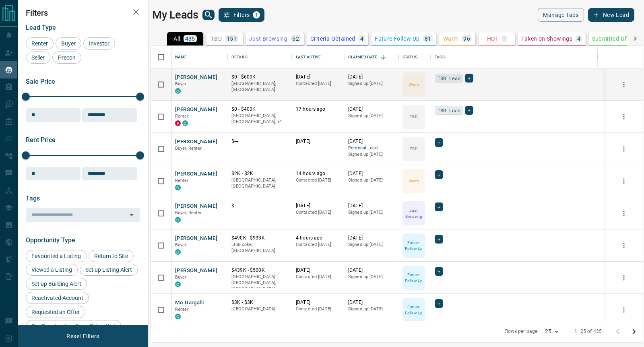 This screenshot has width=644, height=347. Describe the element at coordinates (52, 270) in the screenshot. I see `div: Viewed a Listing` at that location.